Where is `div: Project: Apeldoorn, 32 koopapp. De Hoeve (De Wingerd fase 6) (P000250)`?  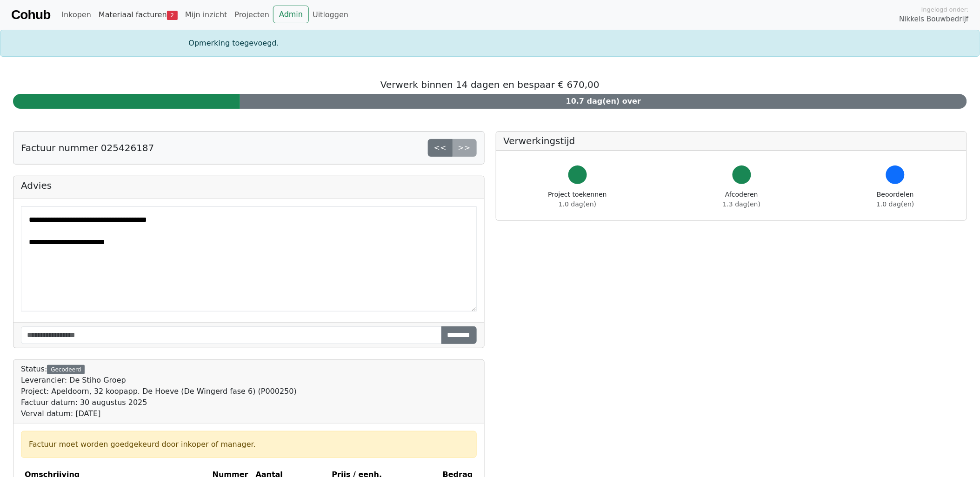
div: Project: Apeldoorn, 32 koopapp. De Hoeve (De Wingerd fase 6) (P000250) is located at coordinates (158, 391).